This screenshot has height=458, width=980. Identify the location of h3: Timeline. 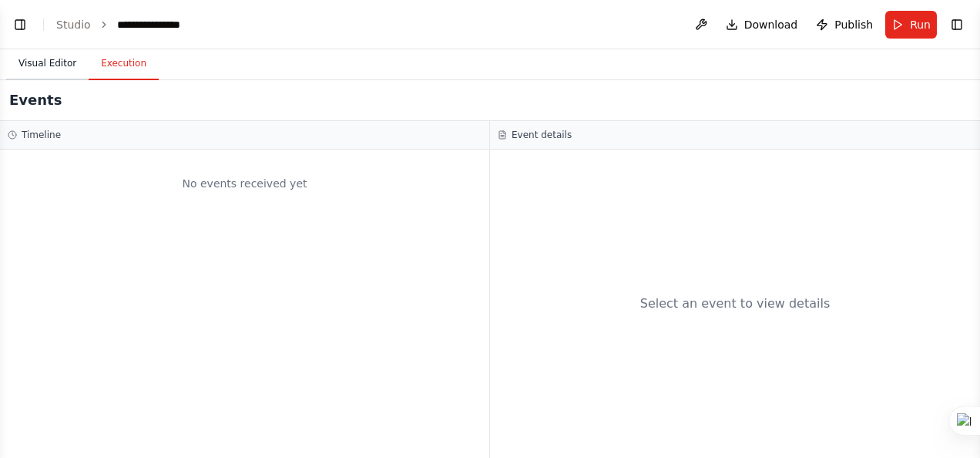
(40, 135).